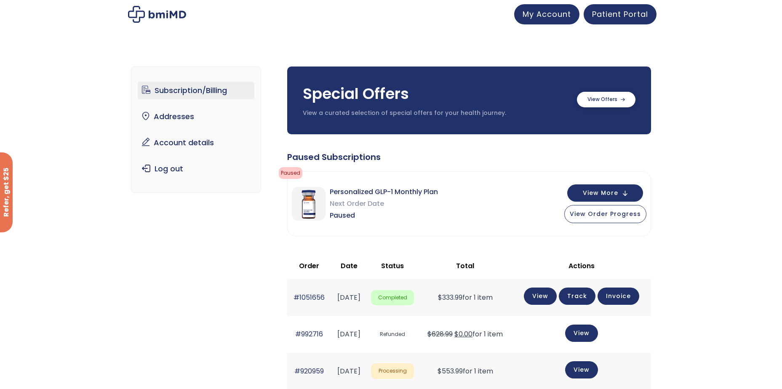  I want to click on button: View Order Progress, so click(605, 214).